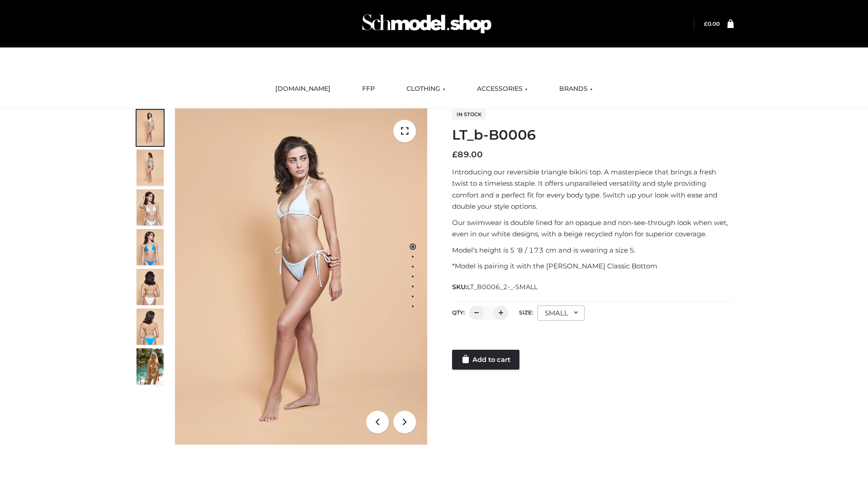 The height and width of the screenshot is (488, 868). Describe the element at coordinates (467, 155) in the screenshot. I see `bdi: 89.00` at that location.